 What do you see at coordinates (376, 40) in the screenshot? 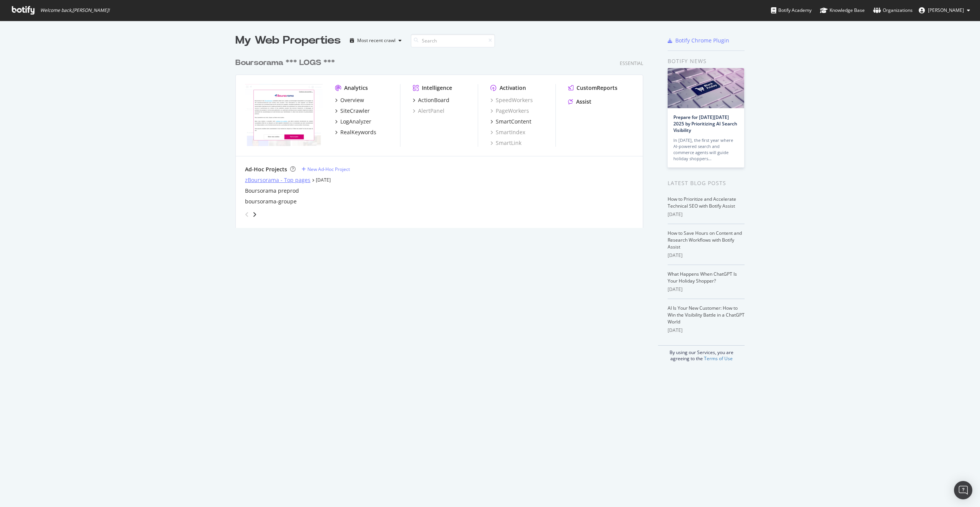
I see `div: Most recent crawl` at bounding box center [376, 40].